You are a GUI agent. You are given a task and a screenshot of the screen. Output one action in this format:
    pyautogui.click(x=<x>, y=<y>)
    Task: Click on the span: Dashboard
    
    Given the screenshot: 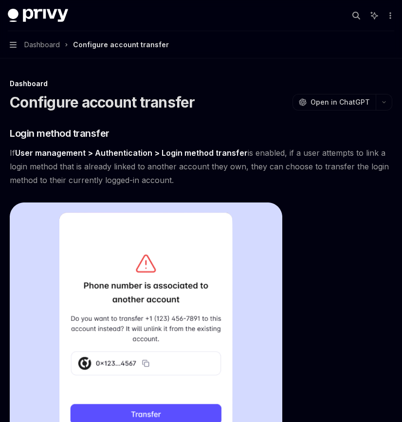 What is the action you would take?
    pyautogui.click(x=42, y=45)
    